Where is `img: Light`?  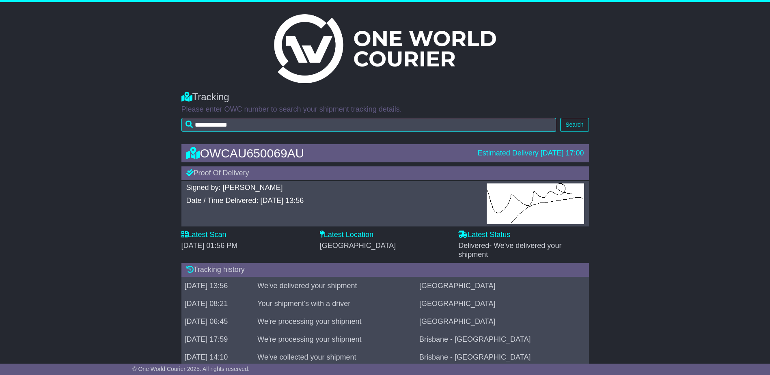
img: Light is located at coordinates (385, 49).